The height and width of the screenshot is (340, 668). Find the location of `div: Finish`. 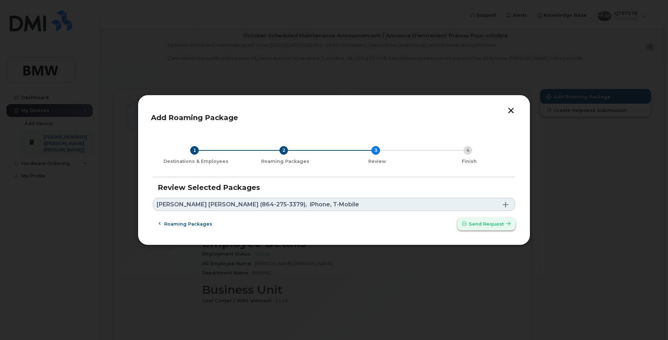

div: Finish is located at coordinates (469, 162).